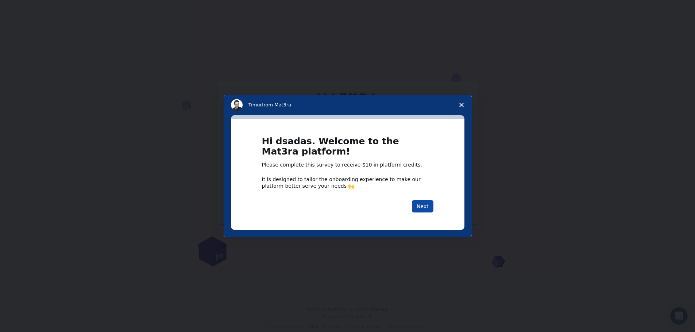 The width and height of the screenshot is (695, 332). What do you see at coordinates (277, 105) in the screenshot?
I see `span: from Mat3ra` at bounding box center [277, 105].